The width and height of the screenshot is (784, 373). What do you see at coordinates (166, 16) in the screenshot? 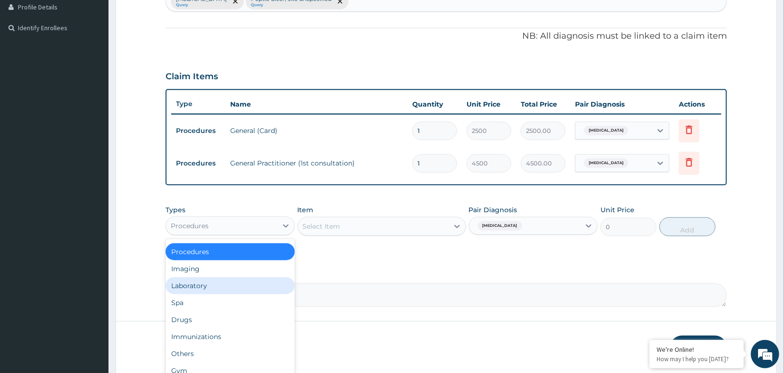
I see `div: Minimize live chat window` at bounding box center [166, 16].